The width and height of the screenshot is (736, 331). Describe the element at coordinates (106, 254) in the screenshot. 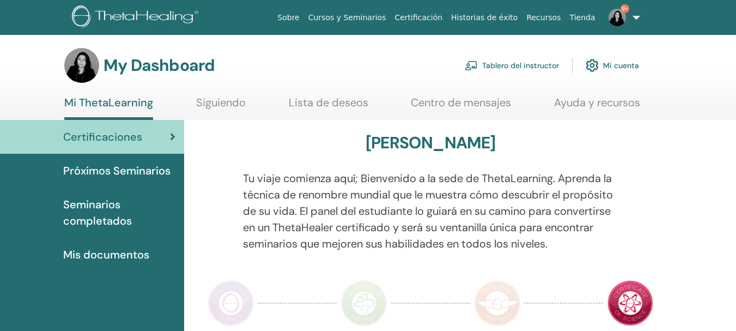

I see `span: Mis documentos` at that location.